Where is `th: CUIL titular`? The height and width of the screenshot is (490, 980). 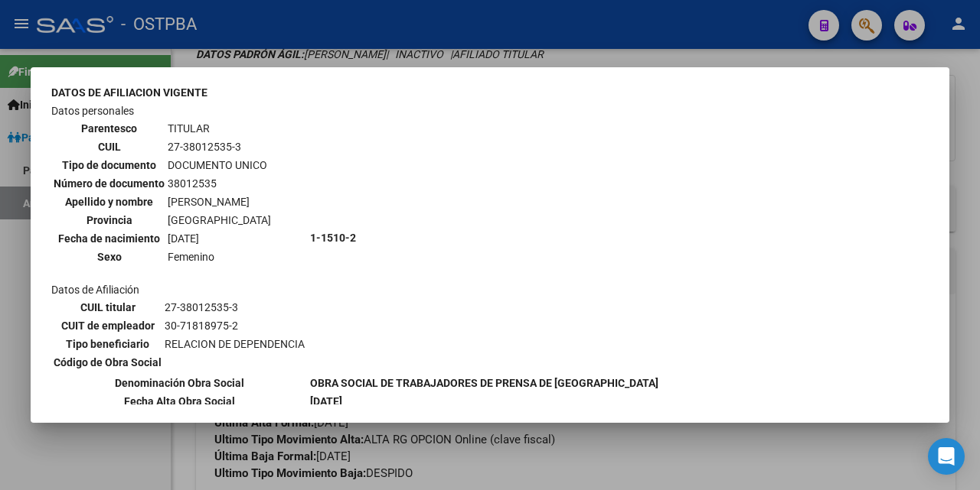
th: CUIL titular is located at coordinates (107, 308).